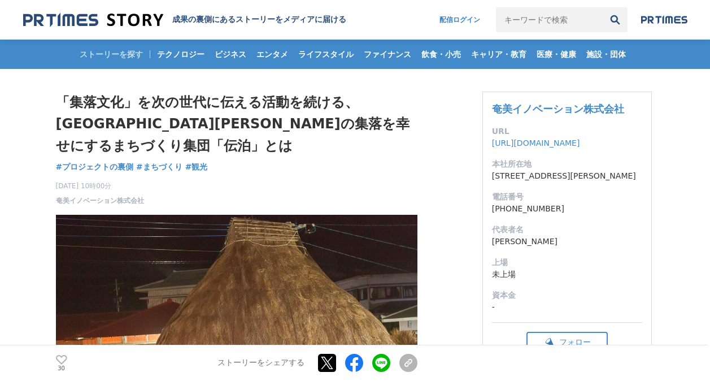  Describe the element at coordinates (441, 54) in the screenshot. I see `a: 飲食・小売` at that location.